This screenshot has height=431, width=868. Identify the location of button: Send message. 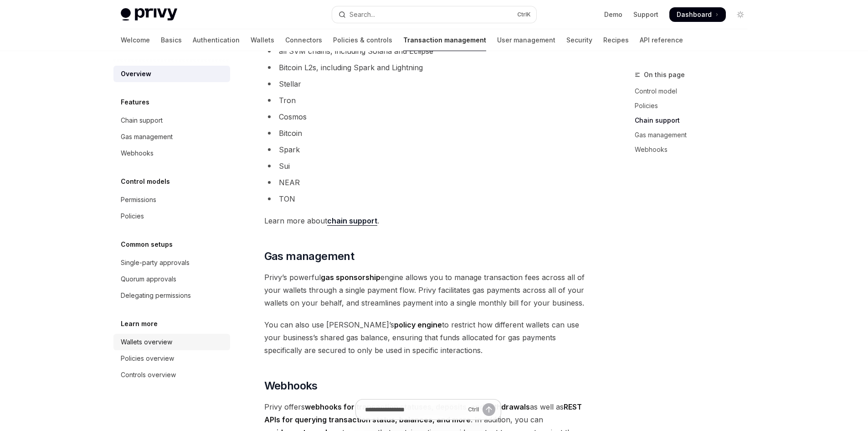
(489, 409).